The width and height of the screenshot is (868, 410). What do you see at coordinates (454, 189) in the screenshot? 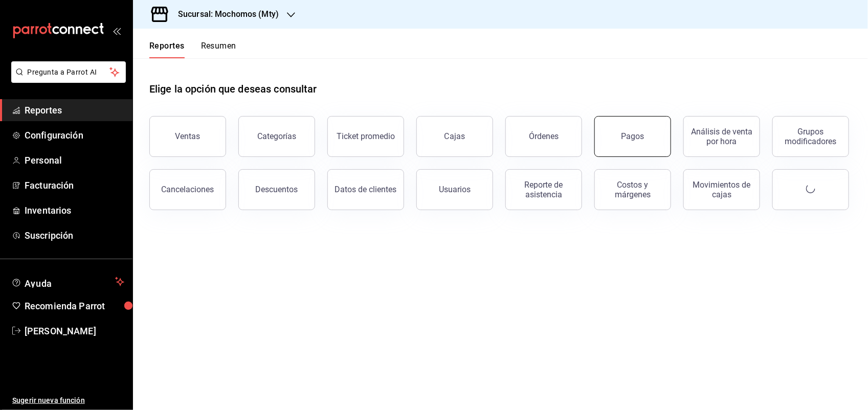
I see `div: Usuarios` at bounding box center [454, 189].